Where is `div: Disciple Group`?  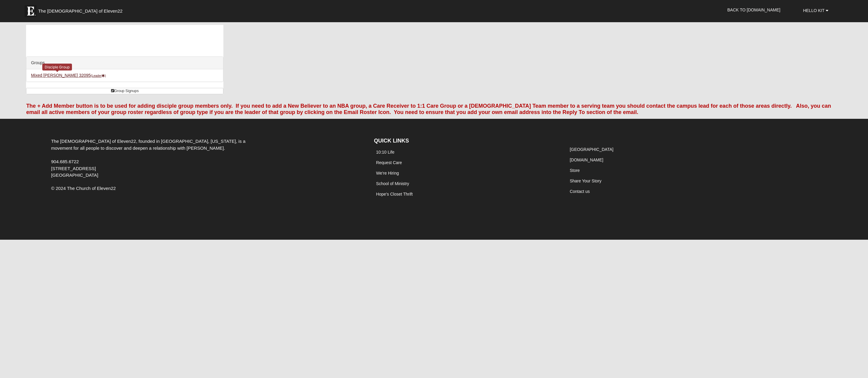
div: Disciple Group is located at coordinates (57, 67).